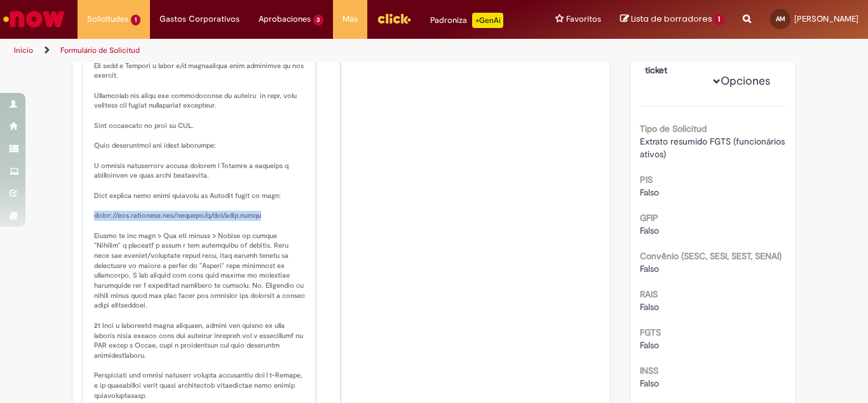  What do you see at coordinates (710, 255) in the screenshot?
I see `b: Convênio (SESC, SESI, SEST, SENAI)` at bounding box center [710, 255].